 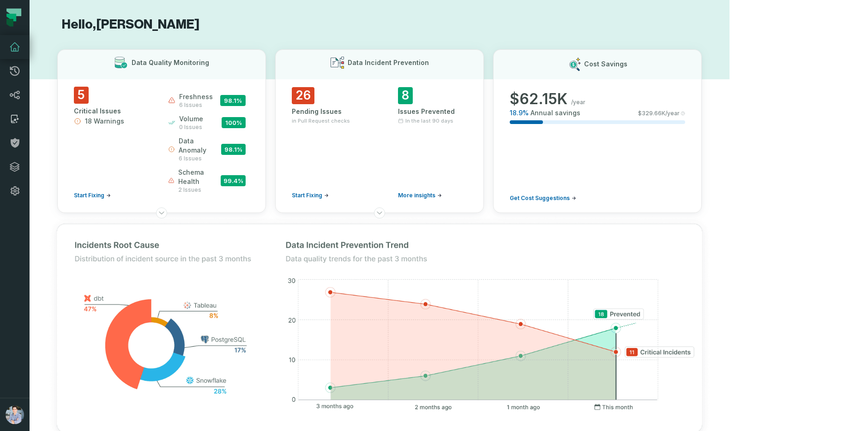 What do you see at coordinates (540, 198) in the screenshot?
I see `span: Get Cost Suggestions` at bounding box center [540, 198].